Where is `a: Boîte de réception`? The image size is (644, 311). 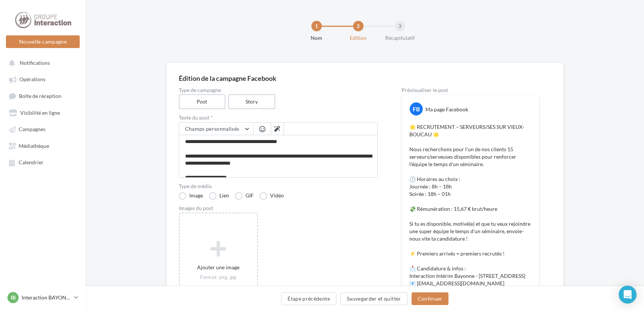 a: Boîte de réception is located at coordinates (43, 96).